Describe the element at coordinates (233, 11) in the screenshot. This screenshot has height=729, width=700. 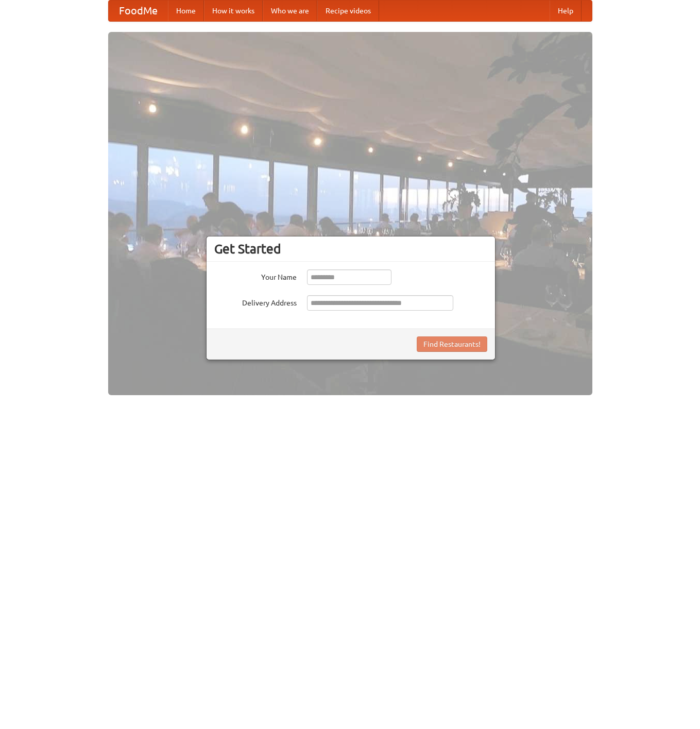
I see `a: How it works` at that location.